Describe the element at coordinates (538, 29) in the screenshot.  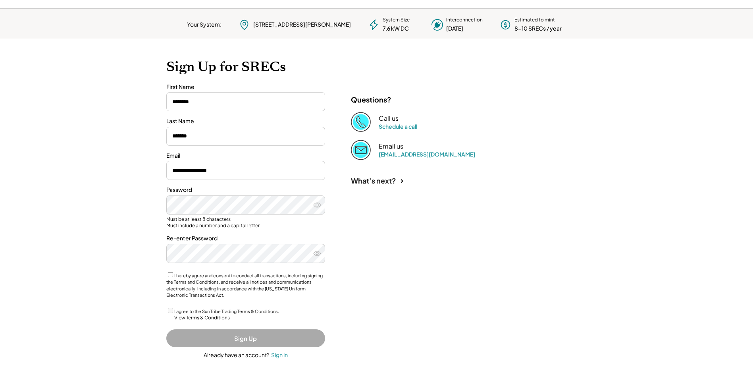
I see `div: 8-10 SRECs / year` at that location.